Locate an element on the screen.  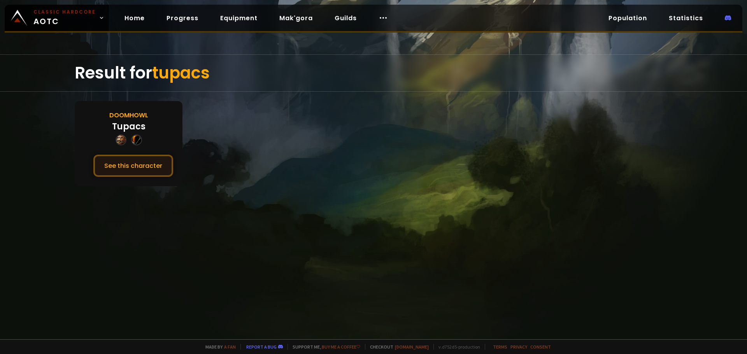
a: Classic HardcoreAOTC is located at coordinates (57, 18).